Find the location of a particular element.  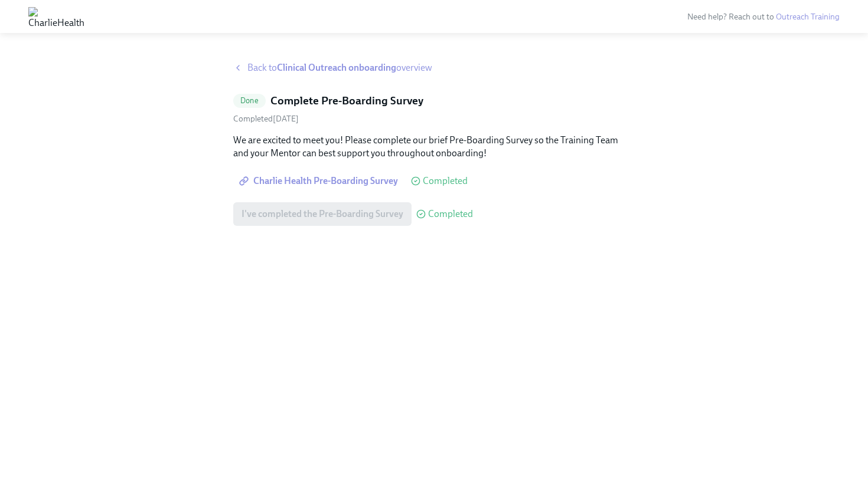

p: We are excited to meet you! Please complete our brief Pre-Boarding Survey so the Training Team an... is located at coordinates (434, 147).